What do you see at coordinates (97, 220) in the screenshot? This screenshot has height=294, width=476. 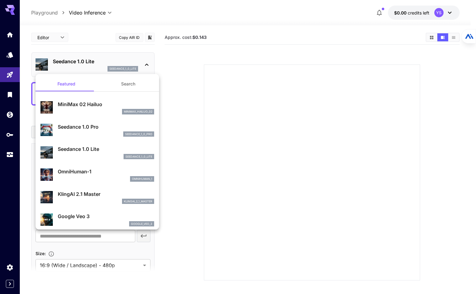 I see `div: Google Veo 3google_veo_3` at bounding box center [97, 220].